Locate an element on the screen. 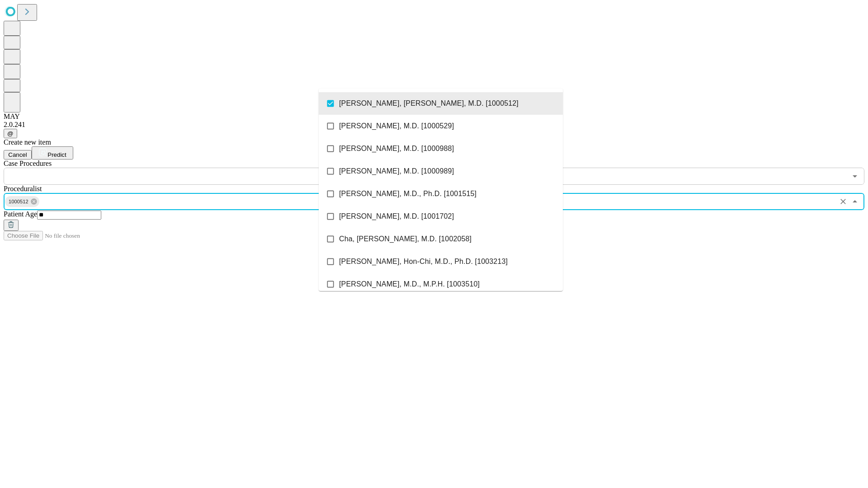 The width and height of the screenshot is (868, 488). div: 2.0.241 is located at coordinates (434, 124).